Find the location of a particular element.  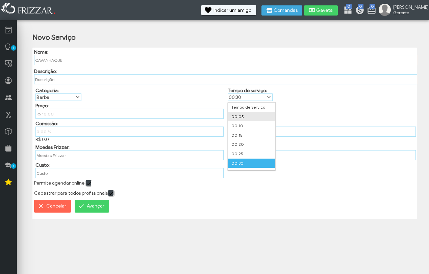

button: Cancelar is located at coordinates (52, 207).